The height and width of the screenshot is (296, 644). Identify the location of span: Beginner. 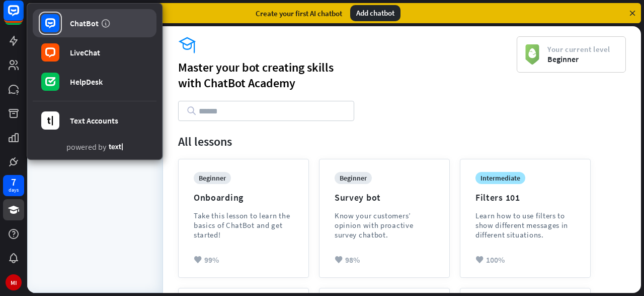
(579, 59).